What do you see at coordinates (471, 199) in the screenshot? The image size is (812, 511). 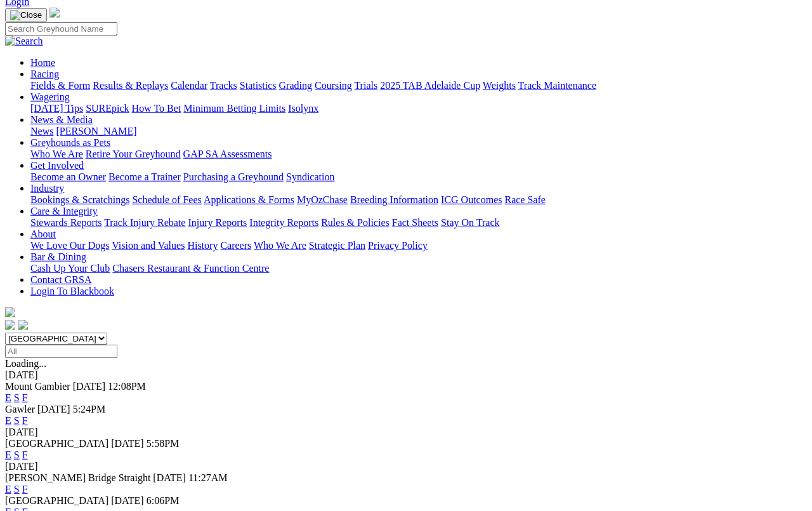 I see `a: ICG Outcomes` at bounding box center [471, 199].